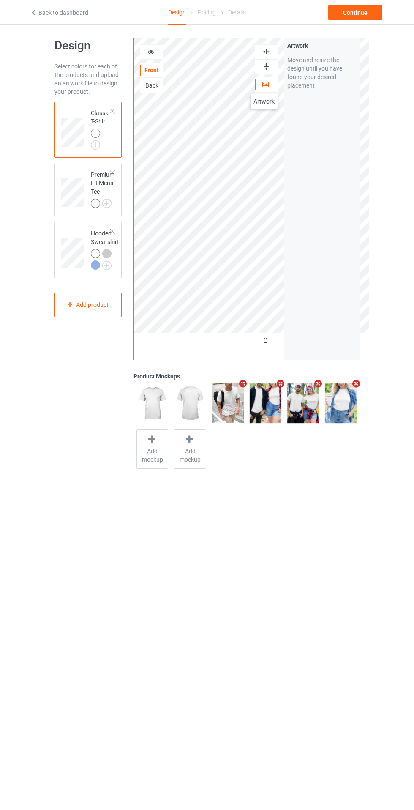  I want to click on h1: Design, so click(88, 46).